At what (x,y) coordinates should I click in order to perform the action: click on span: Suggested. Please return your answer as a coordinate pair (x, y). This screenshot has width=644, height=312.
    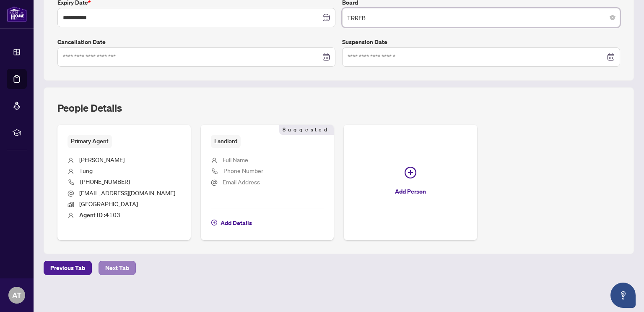
    Looking at the image, I should click on (306, 130).